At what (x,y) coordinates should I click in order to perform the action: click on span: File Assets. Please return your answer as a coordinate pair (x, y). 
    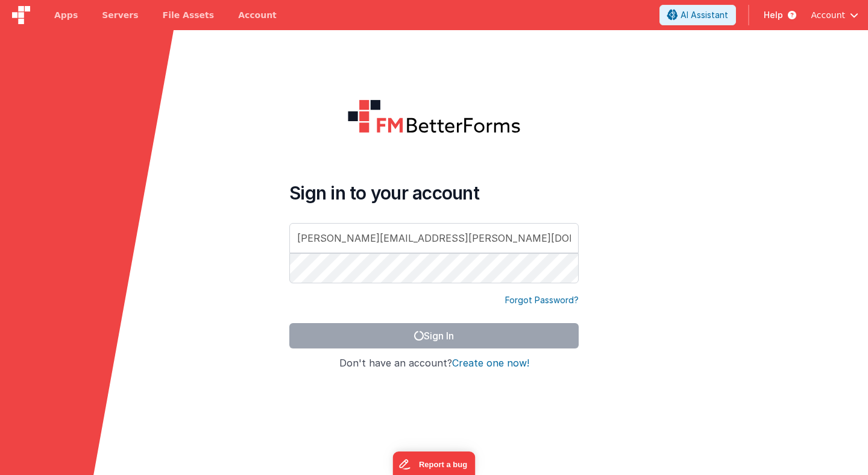
    Looking at the image, I should click on (189, 15).